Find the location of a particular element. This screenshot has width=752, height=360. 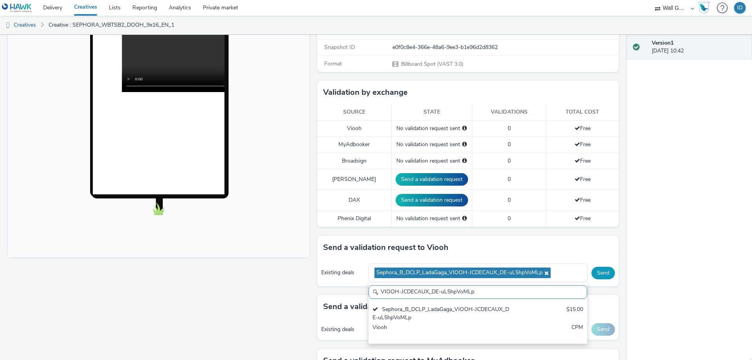

th: Validations is located at coordinates (509, 112).